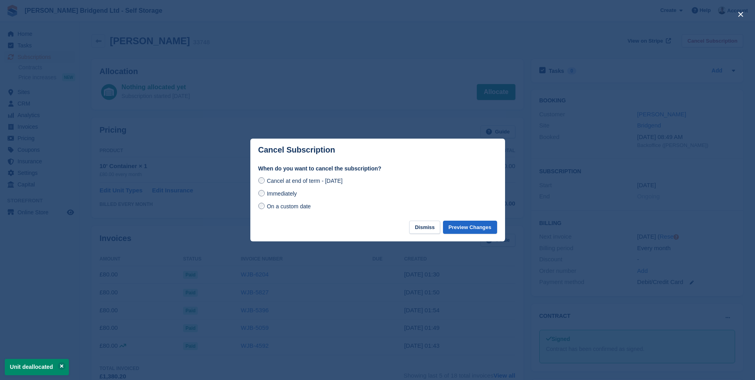  What do you see at coordinates (262, 206) in the screenshot?
I see `input: On a custom date` at bounding box center [262, 206].